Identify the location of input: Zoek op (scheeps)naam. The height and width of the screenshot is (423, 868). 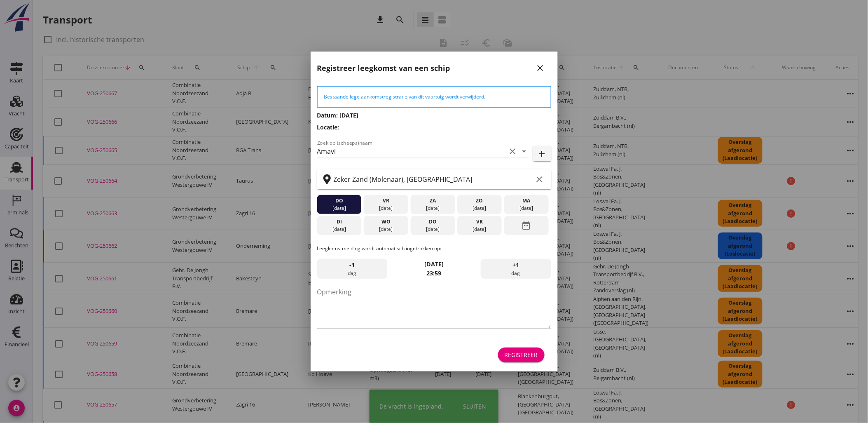
(412, 151).